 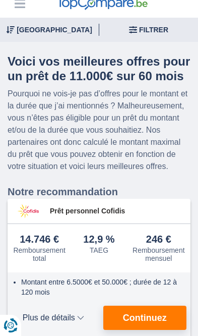 What do you see at coordinates (99, 250) in the screenshot?
I see `div: TAEG` at bounding box center [99, 250].